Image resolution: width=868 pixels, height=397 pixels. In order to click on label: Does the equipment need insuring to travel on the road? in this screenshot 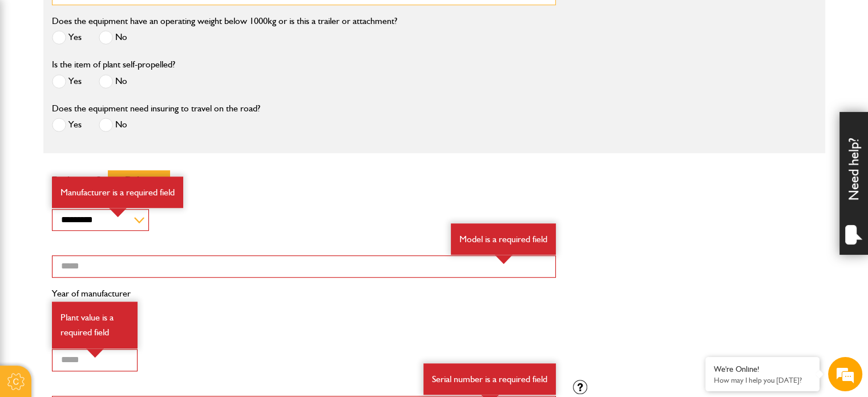, I will do `click(156, 109)`.